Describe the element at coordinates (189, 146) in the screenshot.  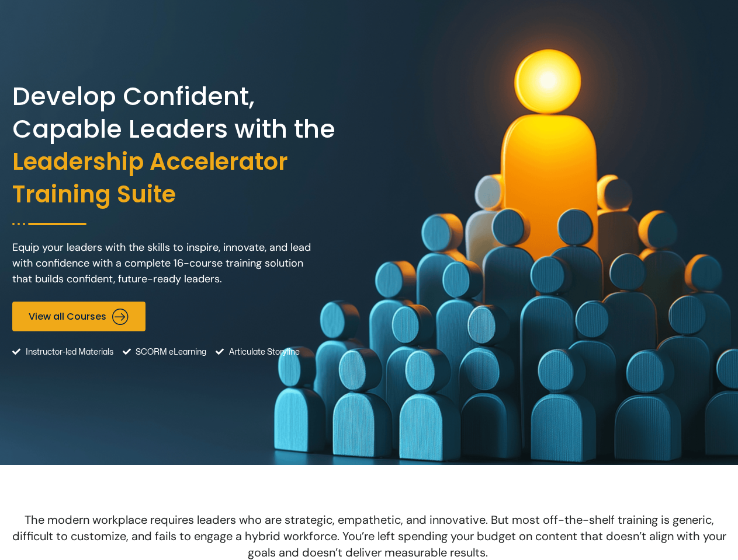
I see `h2: Develop Confident, Capable Leaders with the` at that location.